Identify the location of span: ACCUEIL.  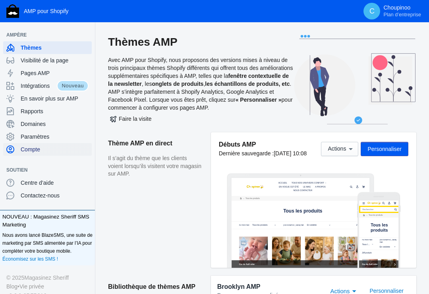
(150, 15).